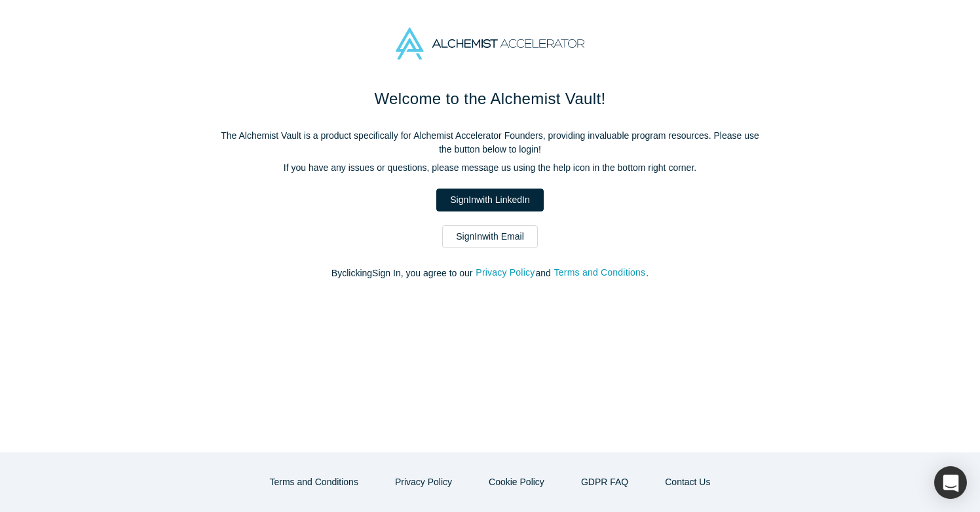 Image resolution: width=980 pixels, height=512 pixels. What do you see at coordinates (490, 168) in the screenshot?
I see `p: If you have any issues or questions, please message us using the help icon in the bottom right co...` at bounding box center [490, 168].